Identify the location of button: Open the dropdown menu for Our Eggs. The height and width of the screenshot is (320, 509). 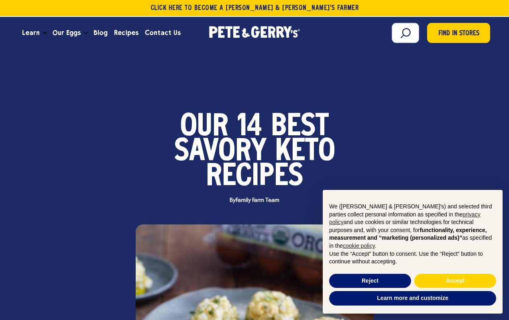
(86, 33).